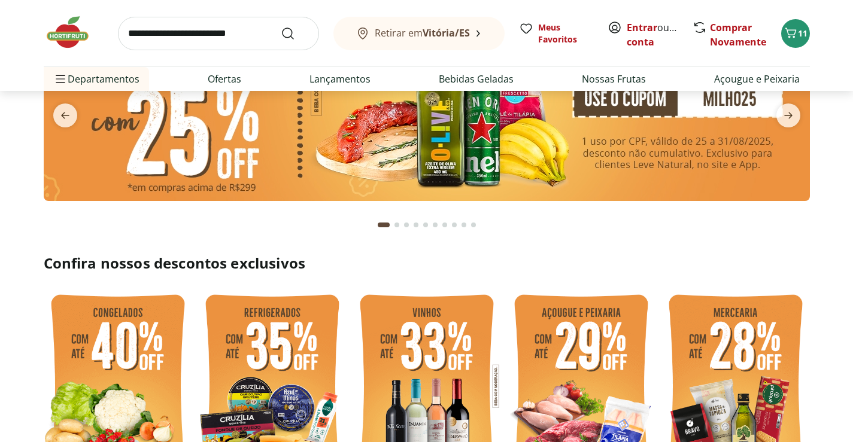  Describe the element at coordinates (406, 225) in the screenshot. I see `button: Go to page 3 from fs-carousel` at that location.